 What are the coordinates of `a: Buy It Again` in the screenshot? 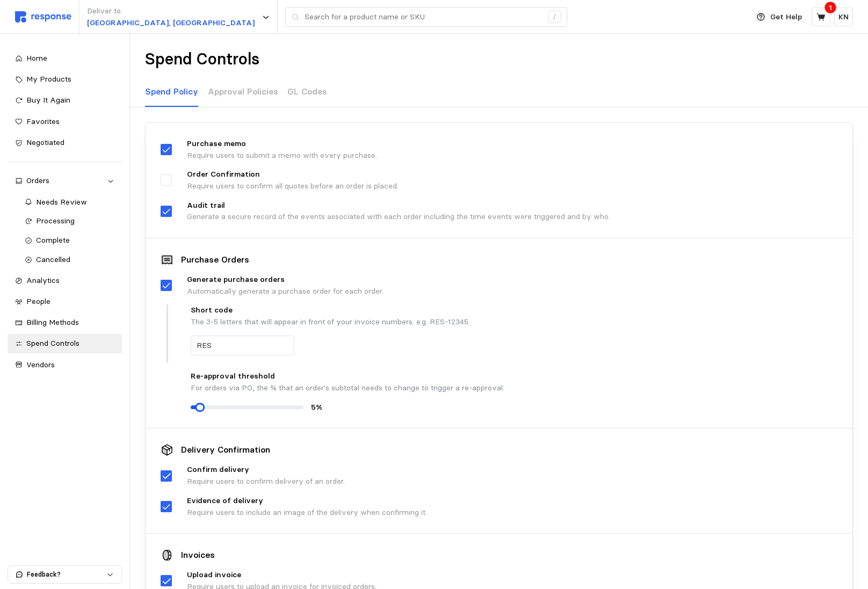 It's located at (65, 101).